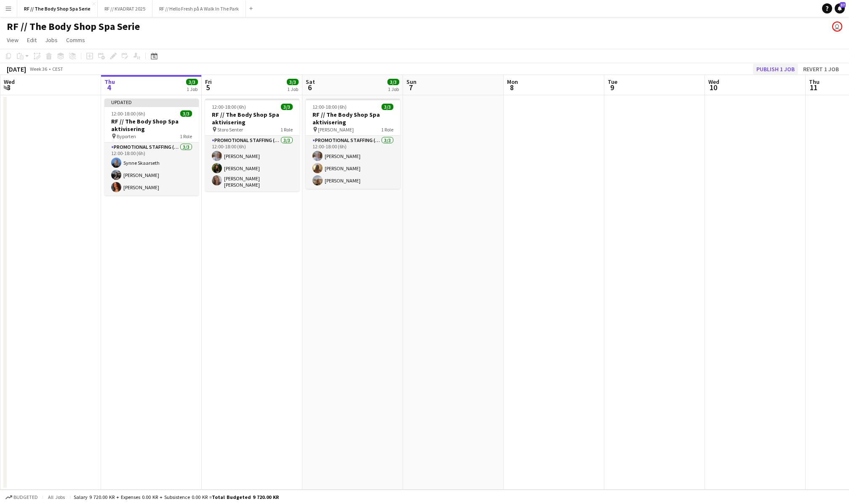 The height and width of the screenshot is (504, 849). I want to click on button: Revert 1 job, so click(821, 69).